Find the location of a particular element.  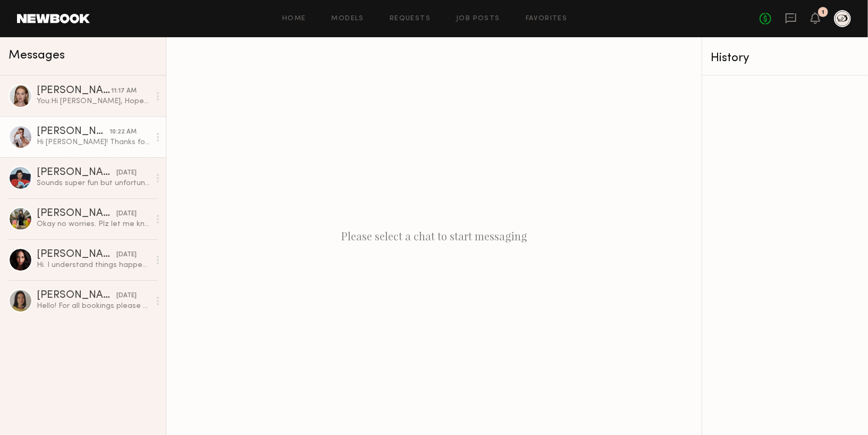

div: 11:17 AM is located at coordinates (124, 91).